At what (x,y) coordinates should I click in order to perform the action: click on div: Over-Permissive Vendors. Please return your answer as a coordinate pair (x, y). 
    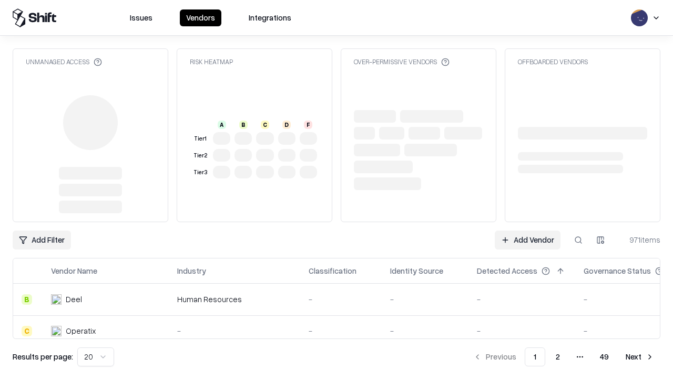
    Looking at the image, I should click on (402, 62).